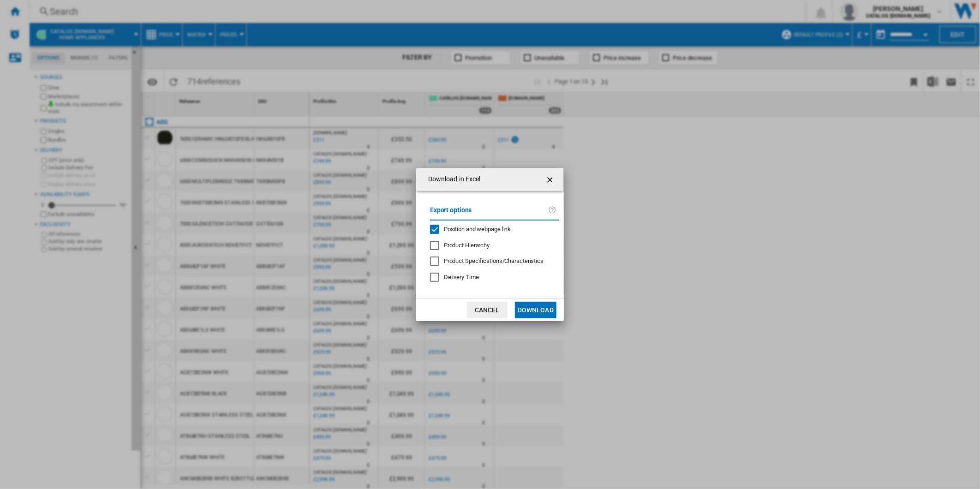 The image size is (980, 489). What do you see at coordinates (494, 261) in the screenshot?
I see `span: Product Specifications/Characteristics` at bounding box center [494, 261].